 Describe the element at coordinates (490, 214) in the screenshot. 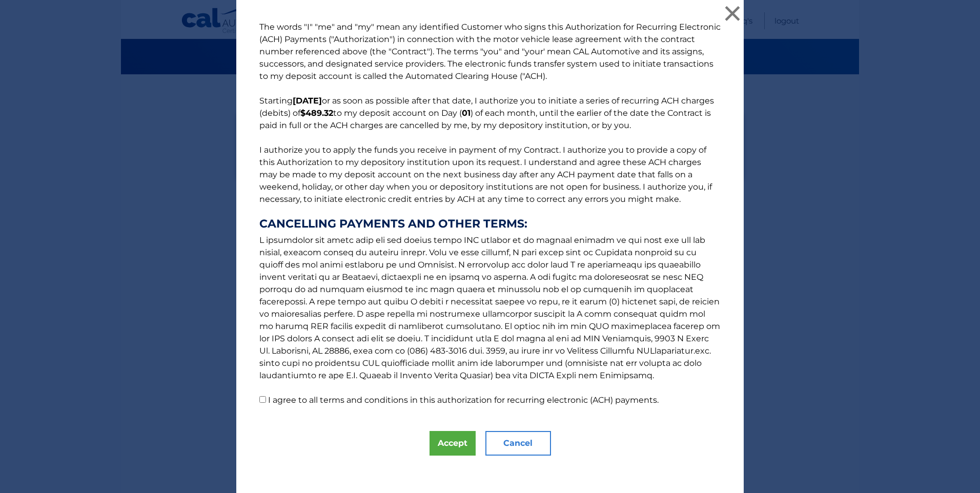

I see `p: The words "I" "me" and "my" mean any identified Customer who signs this Authorization for Recurri...` at that location.